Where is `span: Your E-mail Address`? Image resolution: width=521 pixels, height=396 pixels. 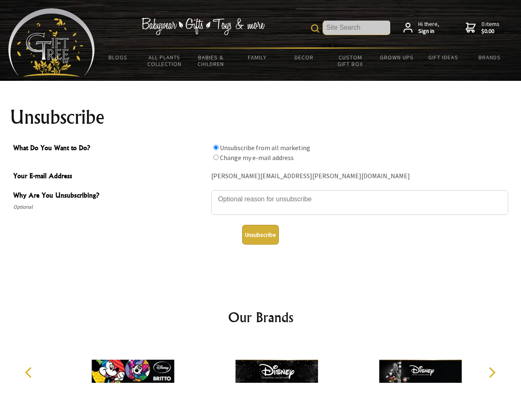
span: Your E-mail Address is located at coordinates (110, 177).